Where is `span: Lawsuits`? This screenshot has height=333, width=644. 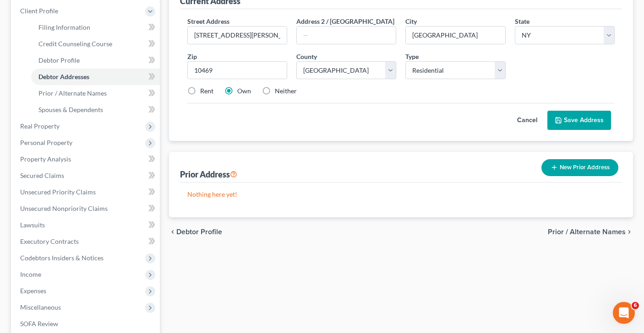 span: Lawsuits is located at coordinates (32, 225).